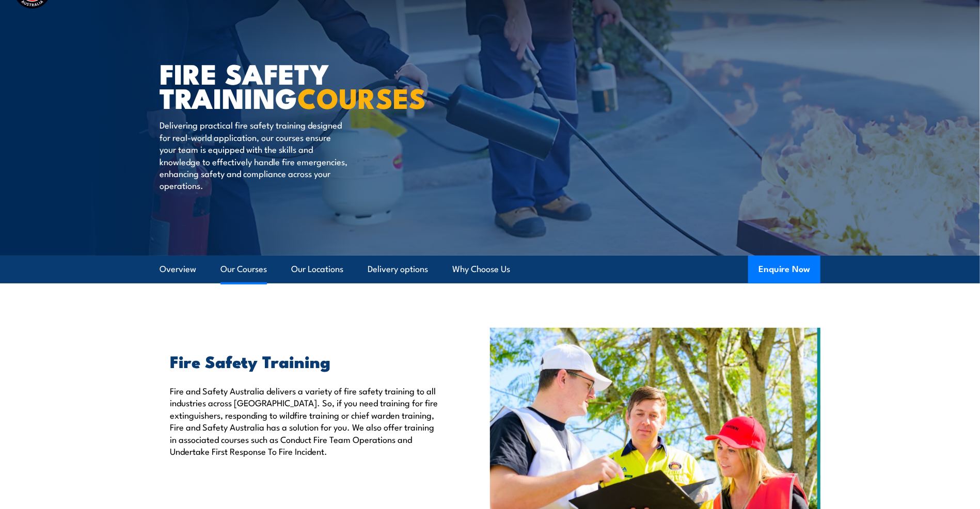 This screenshot has width=980, height=509. What do you see at coordinates (398, 269) in the screenshot?
I see `a: Delivery options` at bounding box center [398, 269].